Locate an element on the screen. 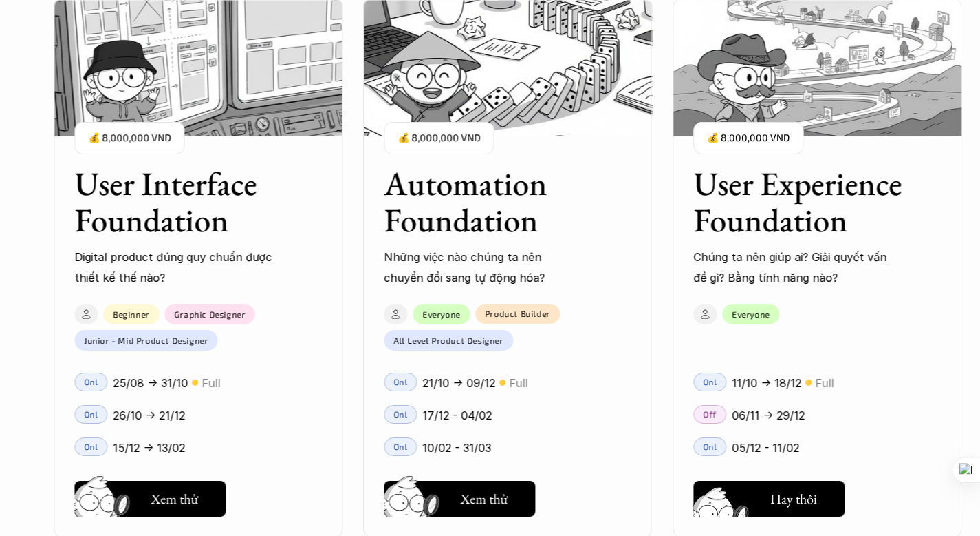 Image resolution: width=980 pixels, height=536 pixels. h3: User Experience Foundation is located at coordinates (800, 202).